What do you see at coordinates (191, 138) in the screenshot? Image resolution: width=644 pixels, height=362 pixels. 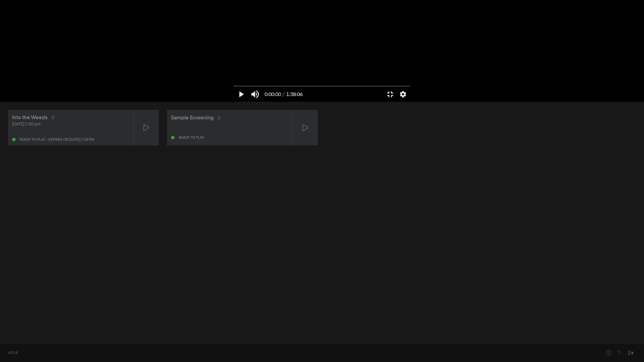 I see `div: Ready to play` at bounding box center [191, 138].